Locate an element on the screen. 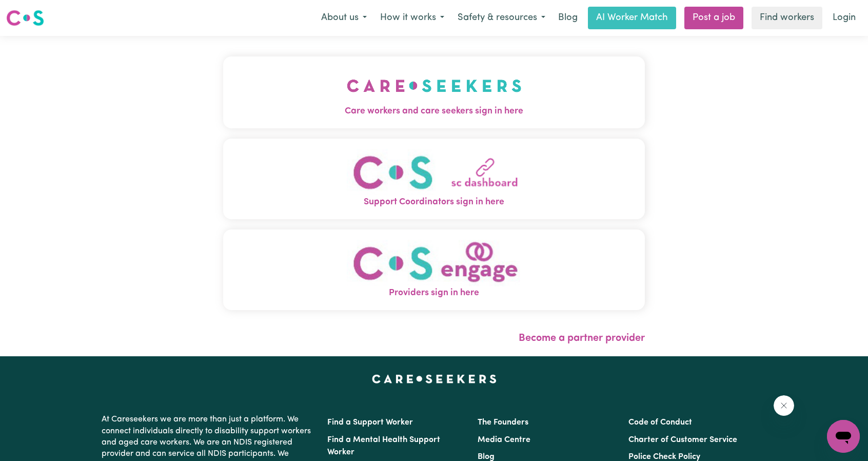 This screenshot has height=461, width=868. button: About us is located at coordinates (344, 18).